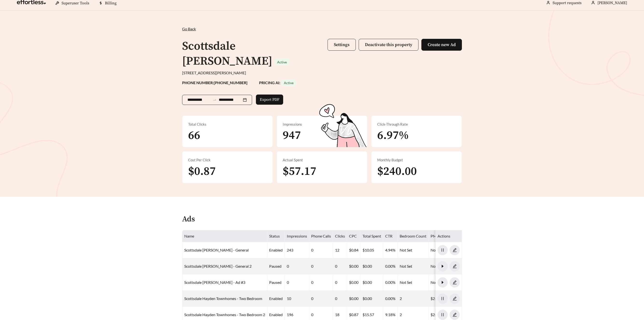  Describe the element at coordinates (225, 236) in the screenshot. I see `th: Name` at that location.